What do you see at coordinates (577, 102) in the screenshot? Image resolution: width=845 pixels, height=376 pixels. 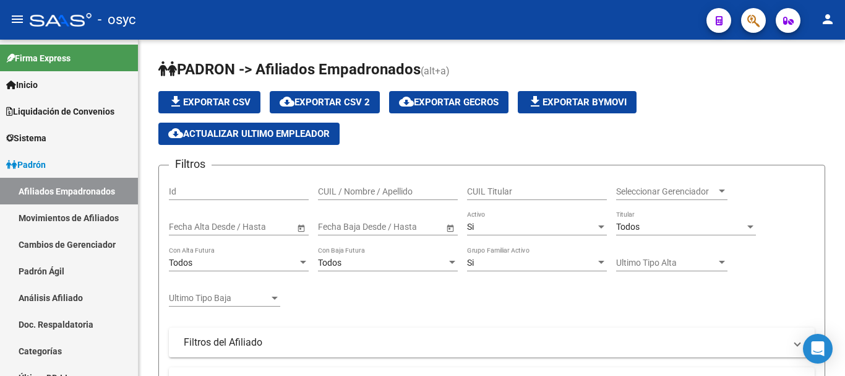 I see `button: Exportar Bymovi` at bounding box center [577, 102].